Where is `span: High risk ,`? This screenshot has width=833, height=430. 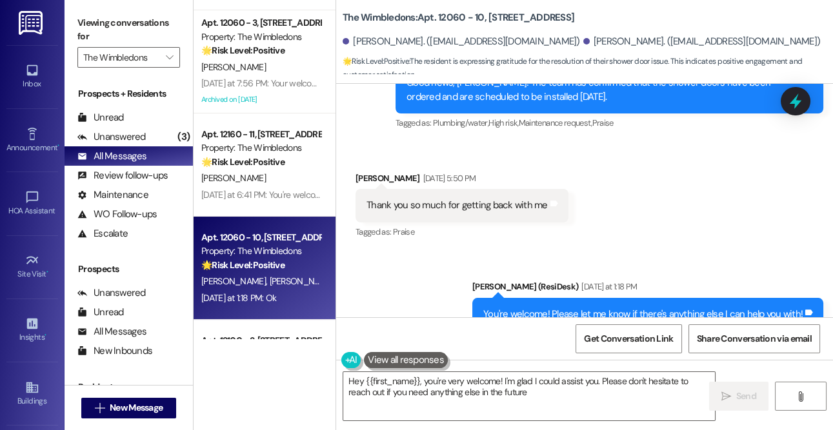 span: High risk , is located at coordinates (503, 123).